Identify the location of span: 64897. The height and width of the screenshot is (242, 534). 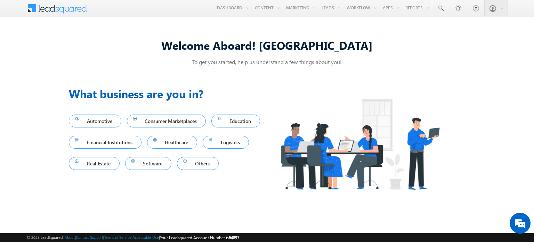
(234, 237).